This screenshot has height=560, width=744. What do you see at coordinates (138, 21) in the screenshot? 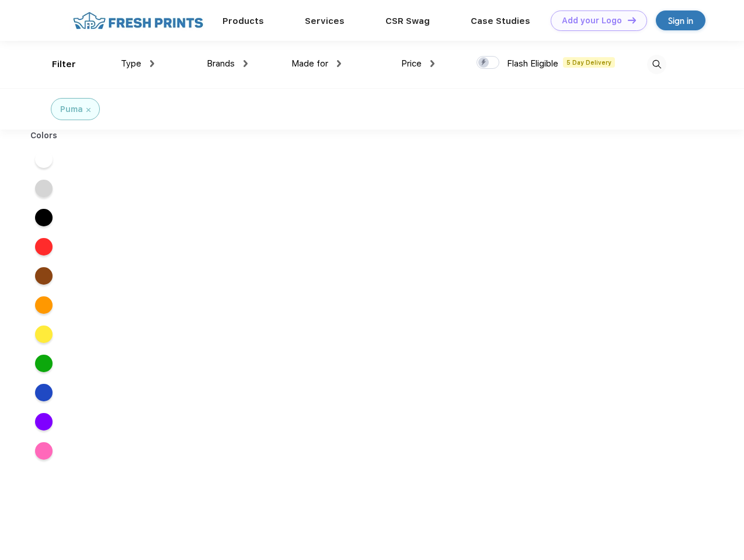
I see `img: fo%20logo%202.webp` at bounding box center [138, 21].